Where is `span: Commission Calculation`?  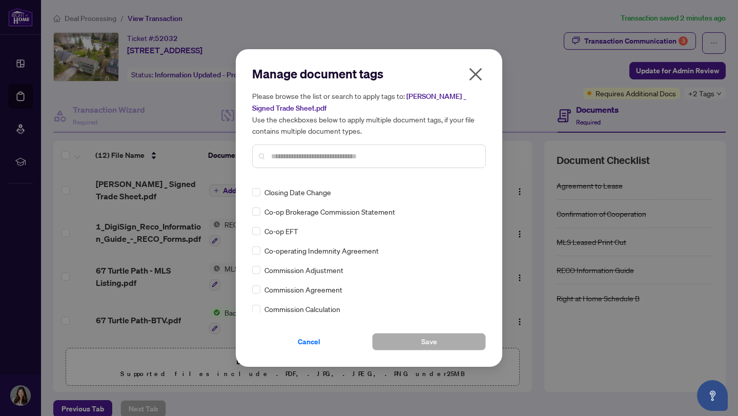 span: Commission Calculation is located at coordinates (302, 309).